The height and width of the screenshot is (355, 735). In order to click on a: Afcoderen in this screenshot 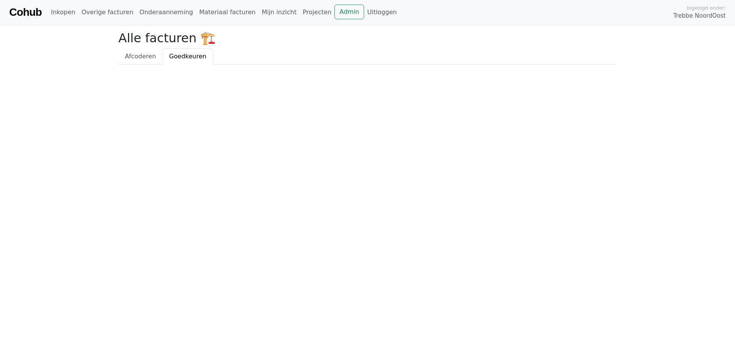, I will do `click(140, 57)`.